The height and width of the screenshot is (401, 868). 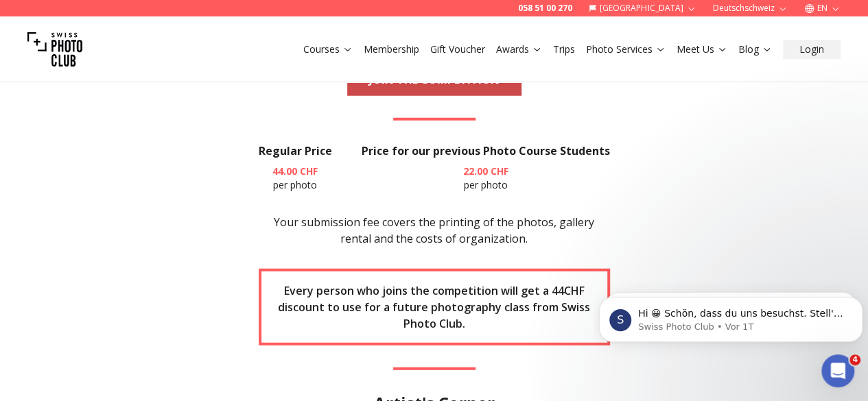 I want to click on a: 058 51 00 270, so click(x=545, y=9).